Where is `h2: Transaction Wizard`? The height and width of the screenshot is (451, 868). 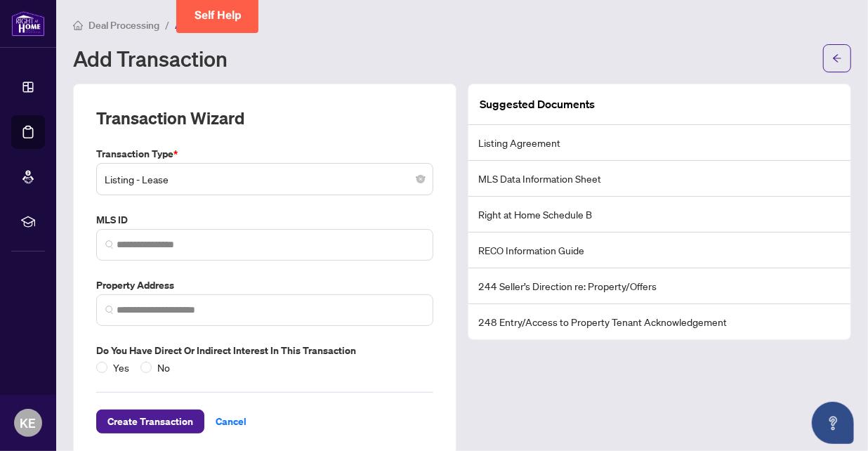
h2: Transaction Wizard is located at coordinates (170, 118).